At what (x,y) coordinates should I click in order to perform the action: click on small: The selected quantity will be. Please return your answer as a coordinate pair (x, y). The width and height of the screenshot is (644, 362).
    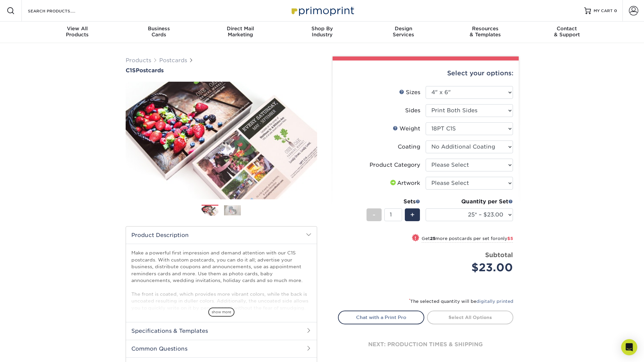
    Looking at the image, I should click on (461, 301).